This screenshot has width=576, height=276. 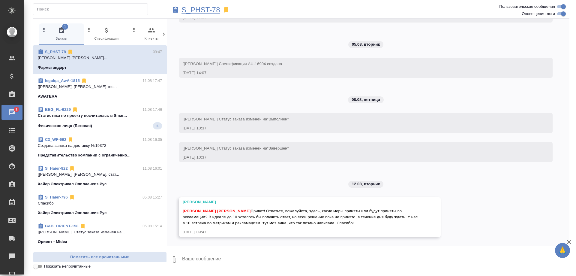 What do you see at coordinates (47, 96) in the screenshot?
I see `p: AWATERA` at bounding box center [47, 96].